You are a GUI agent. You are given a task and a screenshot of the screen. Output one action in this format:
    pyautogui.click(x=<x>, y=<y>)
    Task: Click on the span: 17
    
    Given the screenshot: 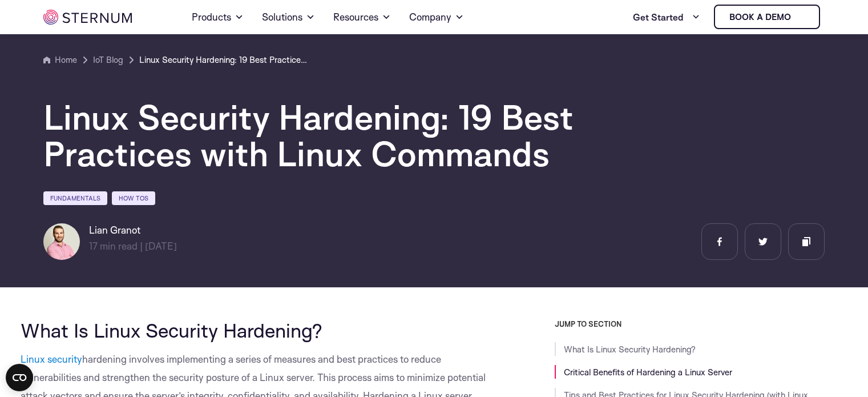 What is the action you would take?
    pyautogui.click(x=93, y=246)
    